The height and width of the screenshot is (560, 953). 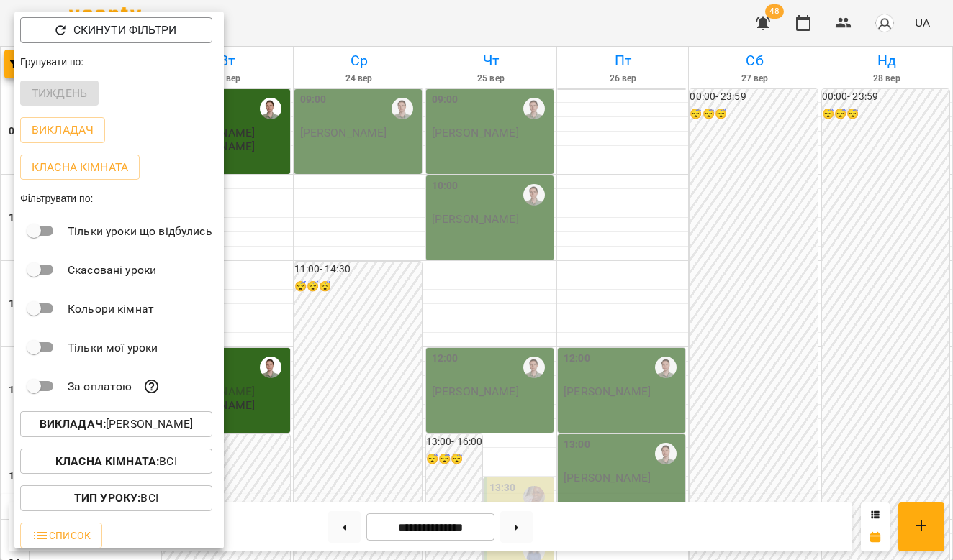 What do you see at coordinates (124, 30) in the screenshot?
I see `p: Скинути фільтри` at bounding box center [124, 30].